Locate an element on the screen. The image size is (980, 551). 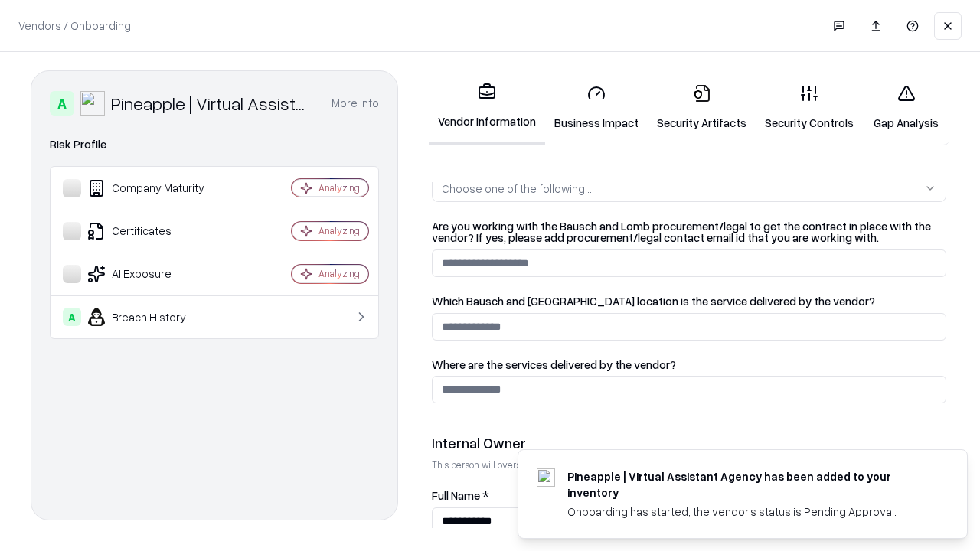
div: Internal Owner is located at coordinates (689, 443).